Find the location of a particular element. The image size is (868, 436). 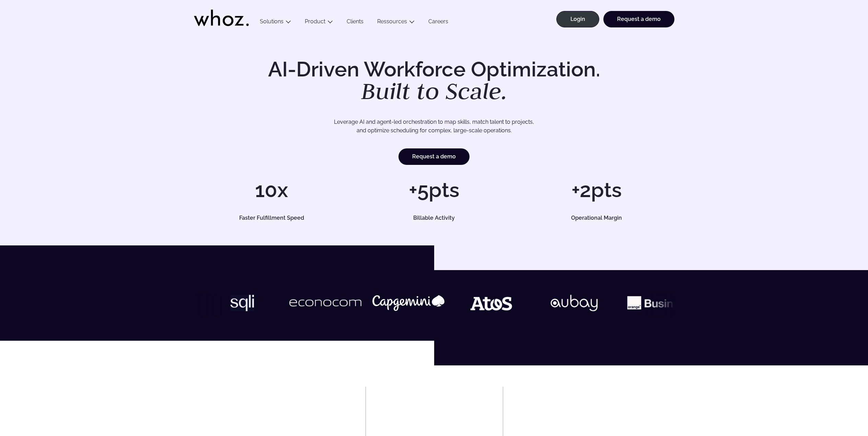

a: Ressources is located at coordinates (392, 21).